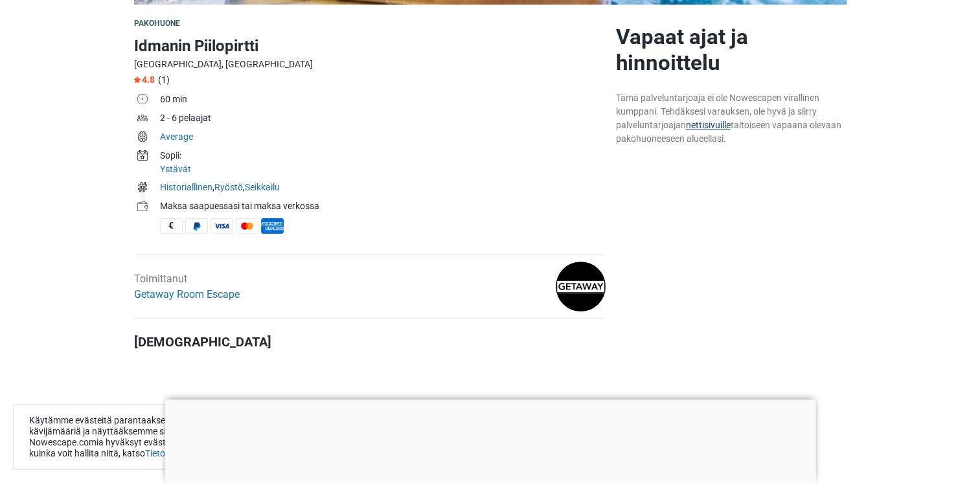  What do you see at coordinates (176, 137) in the screenshot?
I see `a: Average` at bounding box center [176, 137].